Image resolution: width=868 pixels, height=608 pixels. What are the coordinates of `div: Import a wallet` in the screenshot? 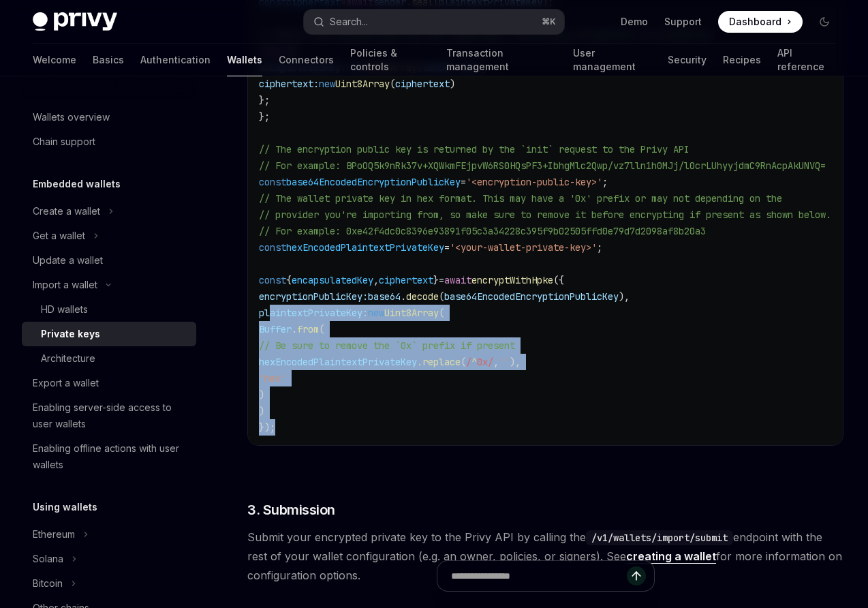 It's located at (65, 285).